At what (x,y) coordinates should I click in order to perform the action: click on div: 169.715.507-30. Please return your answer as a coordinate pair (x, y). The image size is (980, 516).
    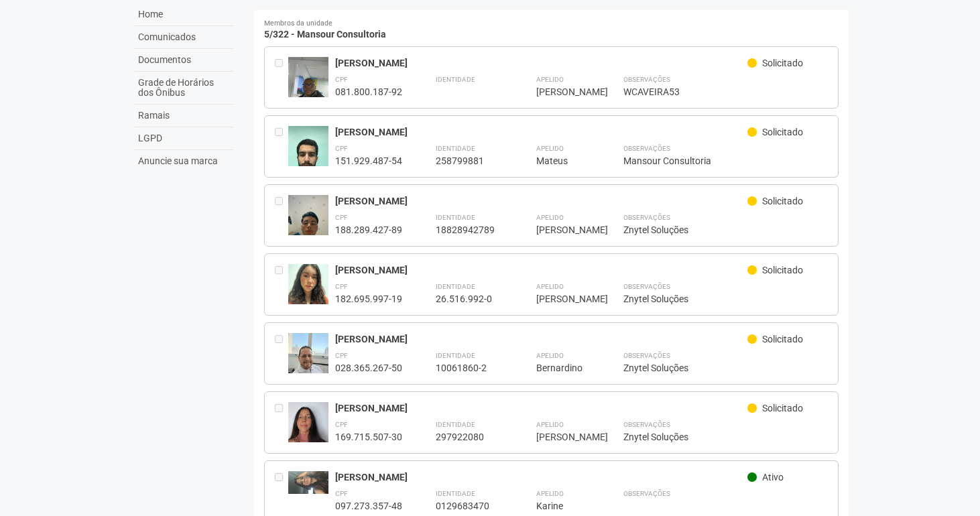
    Looking at the image, I should click on (368, 437).